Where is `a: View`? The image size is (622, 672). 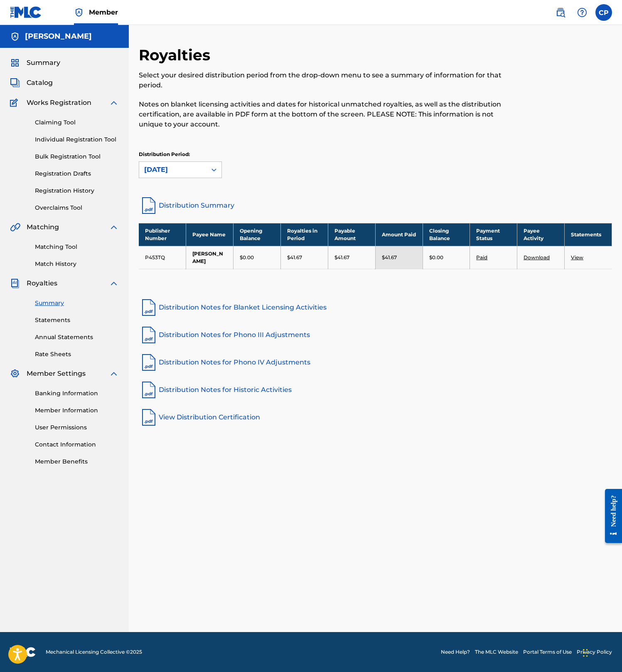
a: View is located at coordinates (578, 257).